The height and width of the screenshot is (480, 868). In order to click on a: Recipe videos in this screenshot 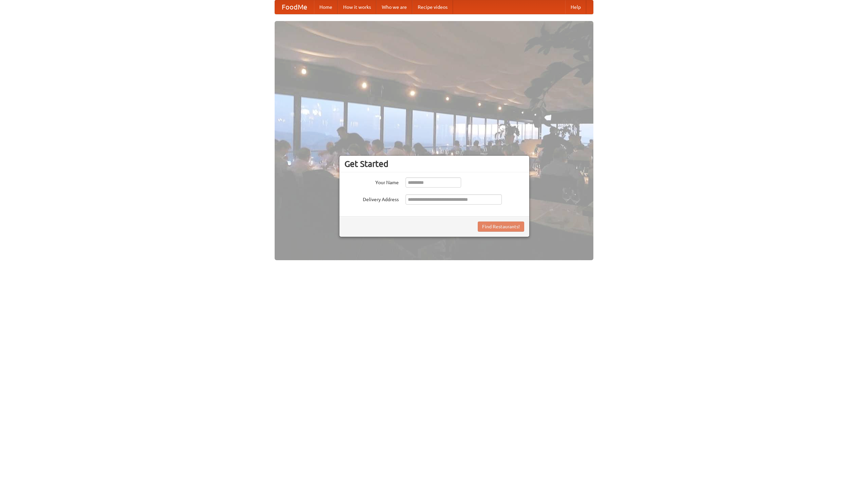, I will do `click(433, 7)`.